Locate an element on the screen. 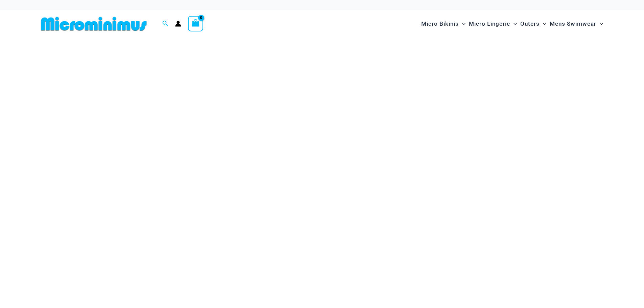 This screenshot has height=308, width=644. a: View Shopping Cart, empty is located at coordinates (196, 24).